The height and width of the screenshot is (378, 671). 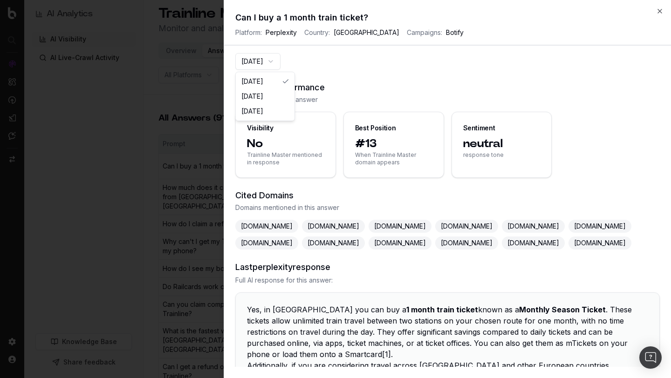 I want to click on h3: Cited Domains, so click(x=447, y=196).